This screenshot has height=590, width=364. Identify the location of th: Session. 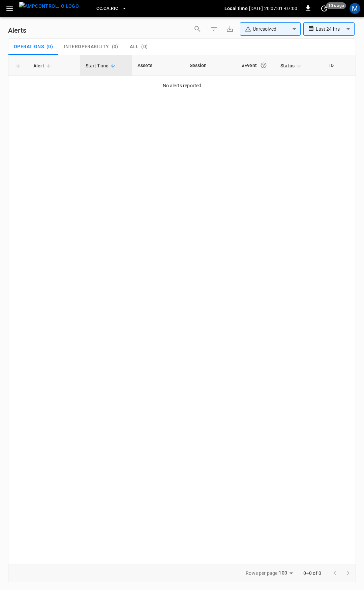
(210, 66).